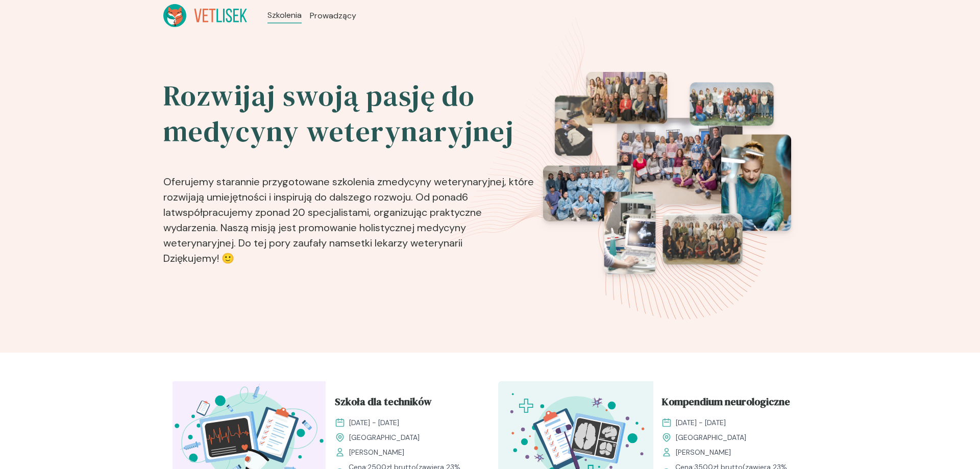  What do you see at coordinates (333, 16) in the screenshot?
I see `span: Prowadzący` at bounding box center [333, 16].